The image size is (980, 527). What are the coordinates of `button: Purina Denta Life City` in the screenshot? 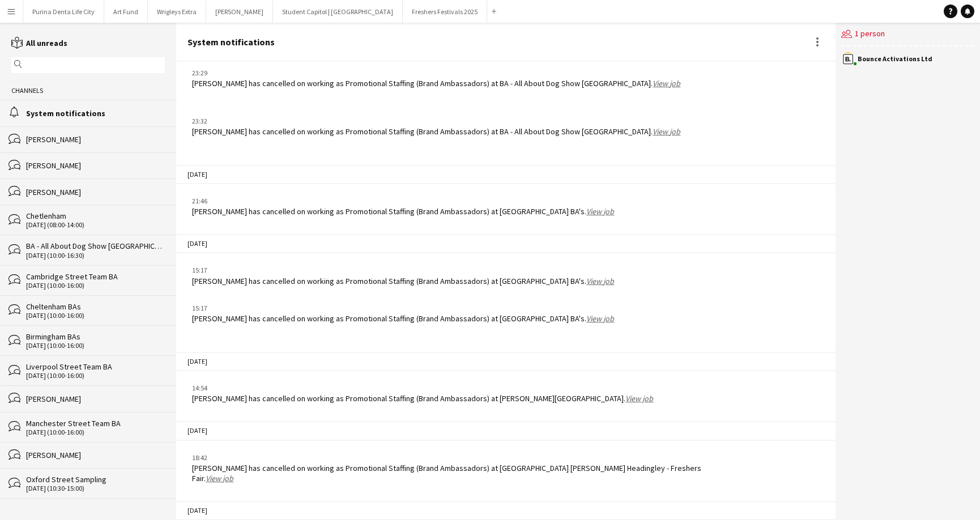 It's located at (64, 12).